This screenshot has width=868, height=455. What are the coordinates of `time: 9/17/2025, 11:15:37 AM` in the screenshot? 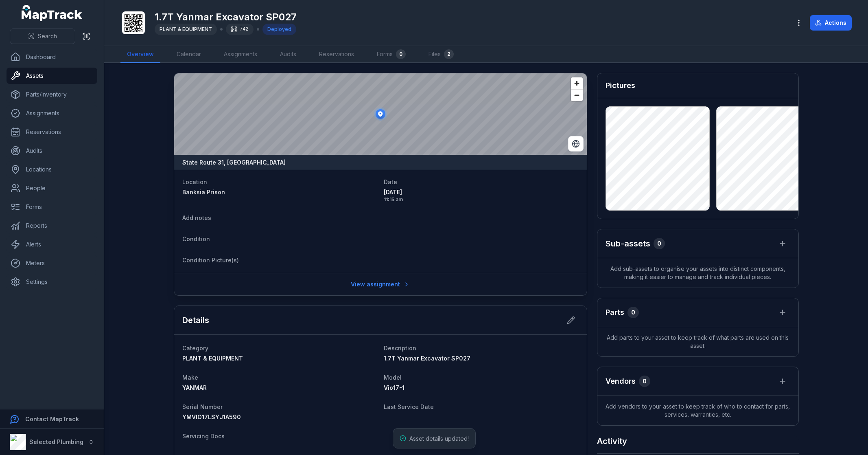 It's located at (482, 195).